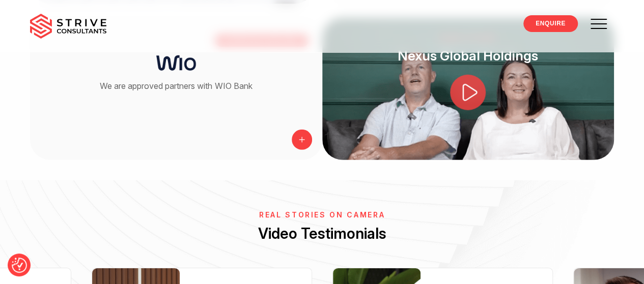  Describe the element at coordinates (550, 23) in the screenshot. I see `a: ENQUIRE` at that location.